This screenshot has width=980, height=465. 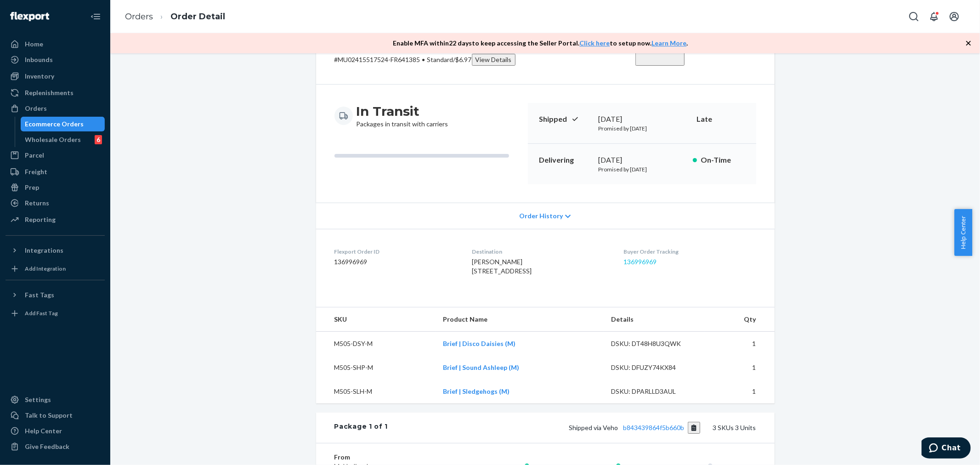 What do you see at coordinates (55, 250) in the screenshot?
I see `button: Integrations` at bounding box center [55, 250].